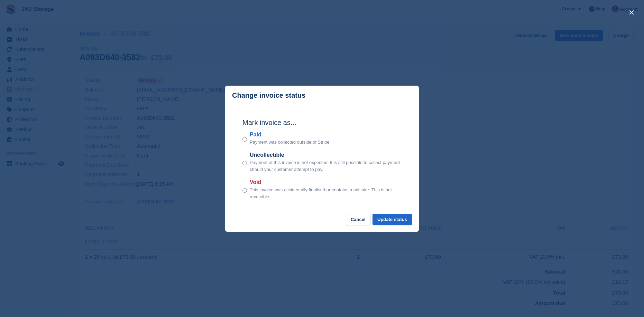  What do you see at coordinates (325, 194) in the screenshot?
I see `p: This invoice was accidentally finalised or contains a mistake. This is not reversible.` at bounding box center [325, 194].